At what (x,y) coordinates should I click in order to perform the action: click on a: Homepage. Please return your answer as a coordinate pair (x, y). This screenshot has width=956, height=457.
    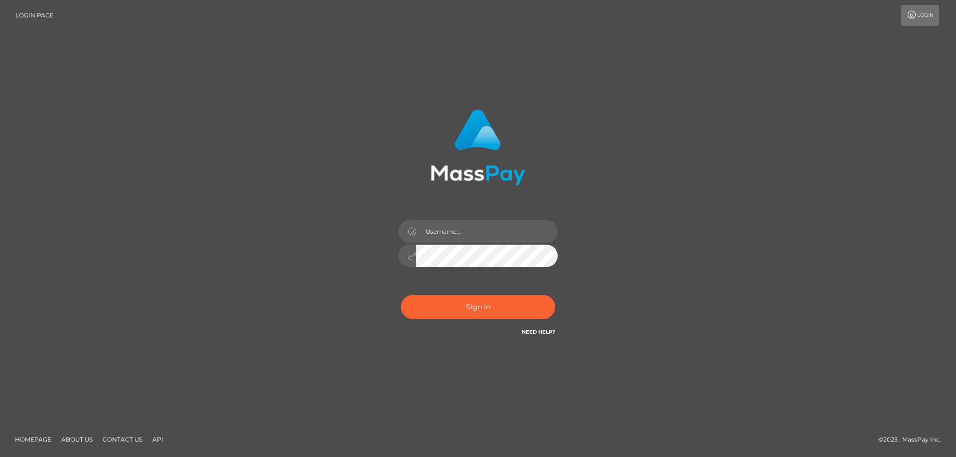
    Looking at the image, I should click on (33, 439).